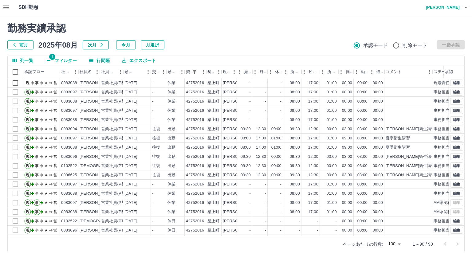 The height and width of the screenshot is (261, 472). What do you see at coordinates (58, 45) in the screenshot?
I see `h5: 2025年08月` at bounding box center [58, 45].